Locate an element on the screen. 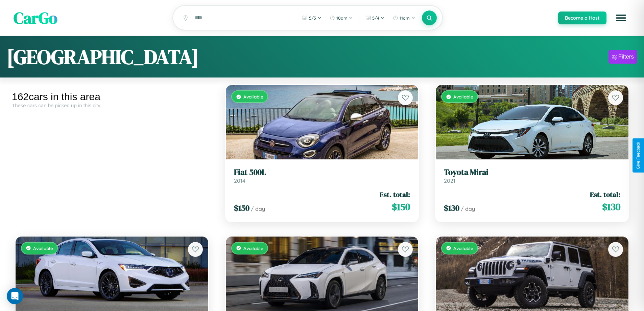  div: These cars can be picked up in this city. is located at coordinates (112, 105).